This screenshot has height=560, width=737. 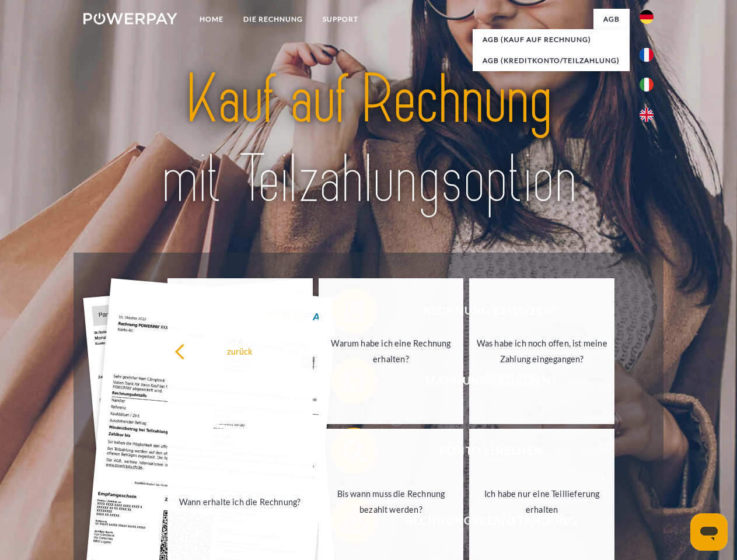 I want to click on div: Was habe ich noch offen, ist meine Zahlung eingegangen?, so click(x=542, y=351).